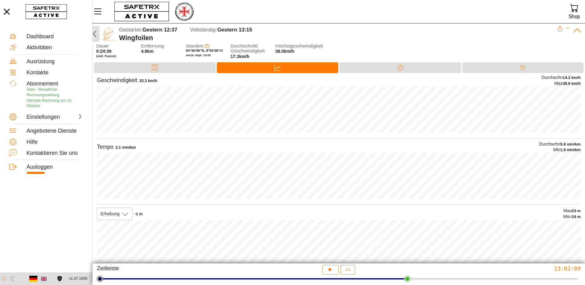 The image size is (585, 285). Describe the element at coordinates (570, 150) in the screenshot. I see `span: 1.9 min/km` at that location.